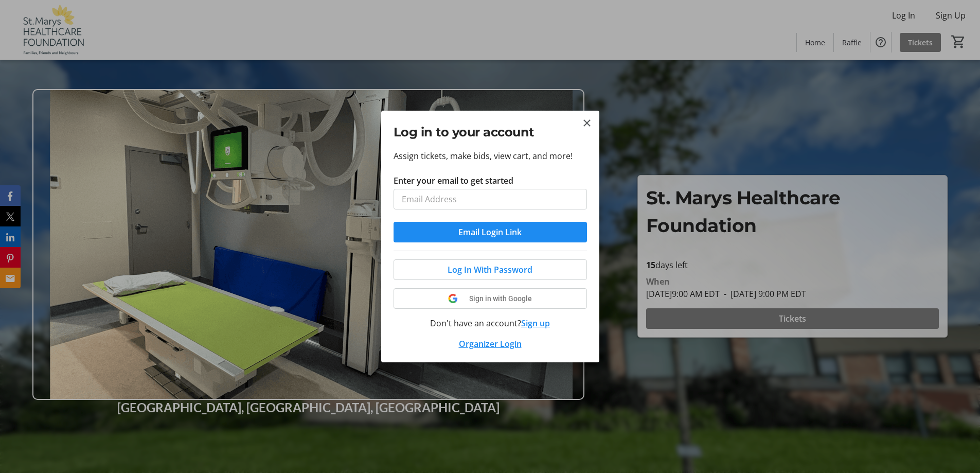  Describe the element at coordinates (490, 232) in the screenshot. I see `span: Email Login Link` at that location.